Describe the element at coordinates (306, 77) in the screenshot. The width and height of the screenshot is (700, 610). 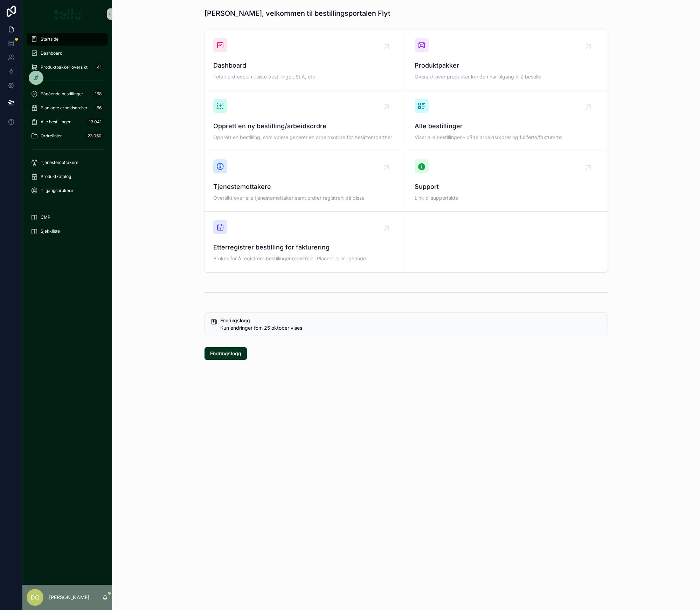
I see `span: Totalt ordrevolum, siste bestillinger, SLA, etc` at that location.